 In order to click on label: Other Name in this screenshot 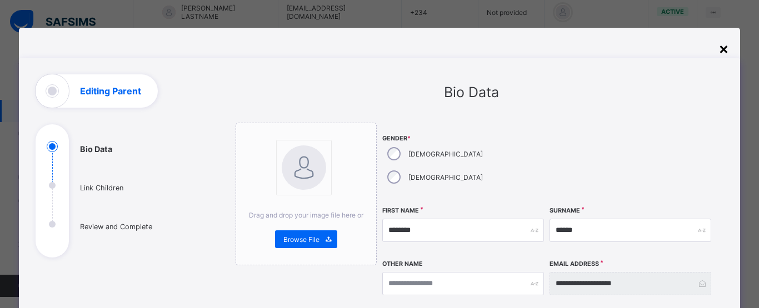, I will do `click(402, 264)`.